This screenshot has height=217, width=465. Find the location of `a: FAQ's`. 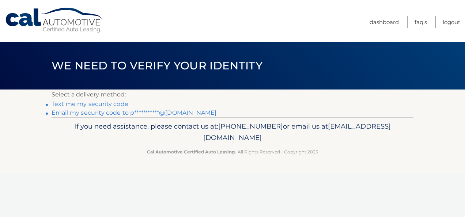

a: FAQ's is located at coordinates (421, 22).